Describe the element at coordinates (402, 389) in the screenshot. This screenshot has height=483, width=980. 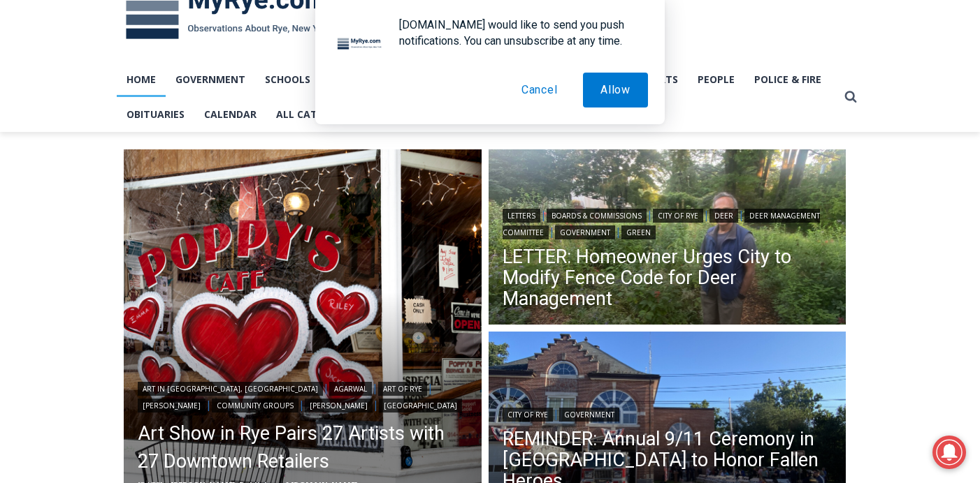
I see `a: Art of Rye` at that location.